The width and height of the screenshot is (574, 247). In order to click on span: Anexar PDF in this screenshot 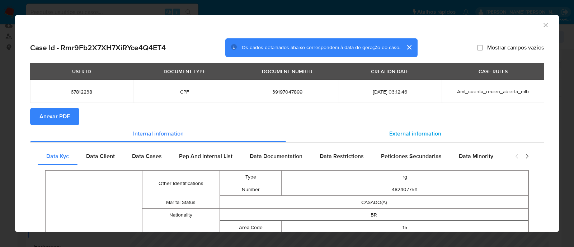, I will do `click(54, 117)`.